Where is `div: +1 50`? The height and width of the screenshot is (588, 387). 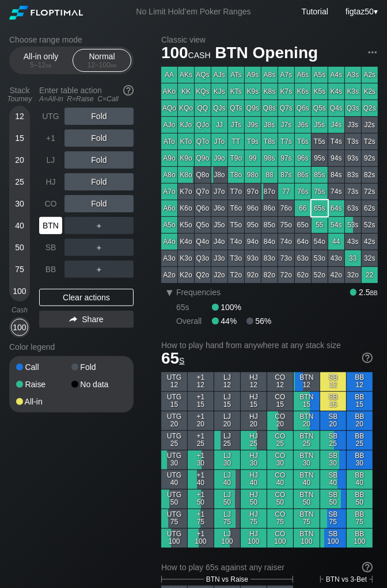 div: +1 50 is located at coordinates (200, 499).